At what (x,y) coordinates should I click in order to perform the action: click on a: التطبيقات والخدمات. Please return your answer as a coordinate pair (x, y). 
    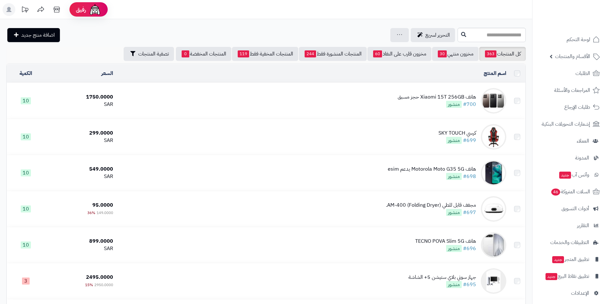
    Looking at the image, I should click on (570, 242).